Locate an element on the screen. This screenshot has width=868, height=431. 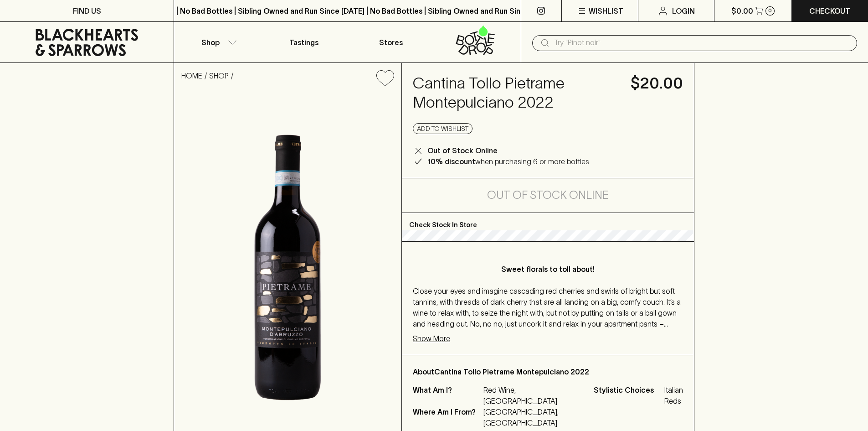
p: What Am I? is located at coordinates (447, 395).